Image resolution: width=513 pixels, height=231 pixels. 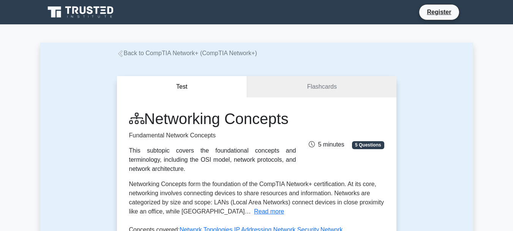 What do you see at coordinates (213, 119) in the screenshot?
I see `h1: Networking Concepts` at bounding box center [213, 119].